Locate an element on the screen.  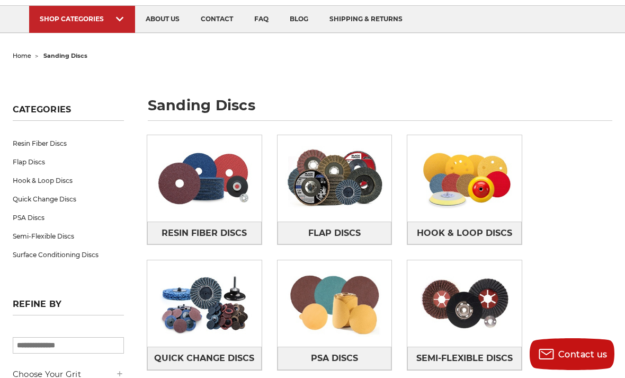
a: home is located at coordinates (22, 56).